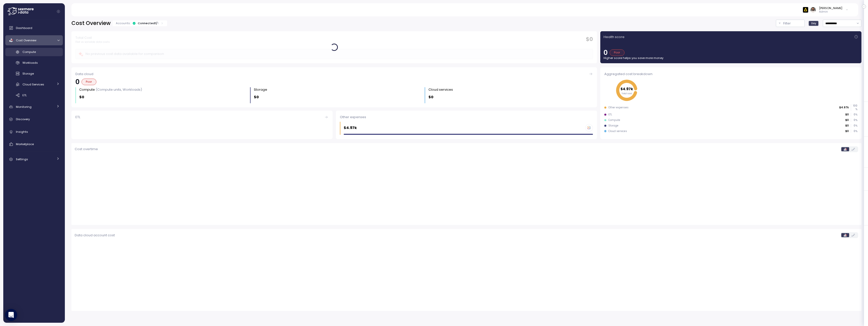 Image resolution: width=868 pixels, height=326 pixels. Describe the element at coordinates (34, 85) in the screenshot. I see `a: Cloud Services` at that location.